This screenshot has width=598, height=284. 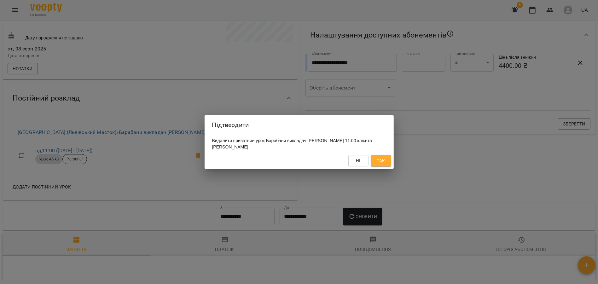 What do you see at coordinates (299, 125) in the screenshot?
I see `h2: Підтвердити` at bounding box center [299, 125].